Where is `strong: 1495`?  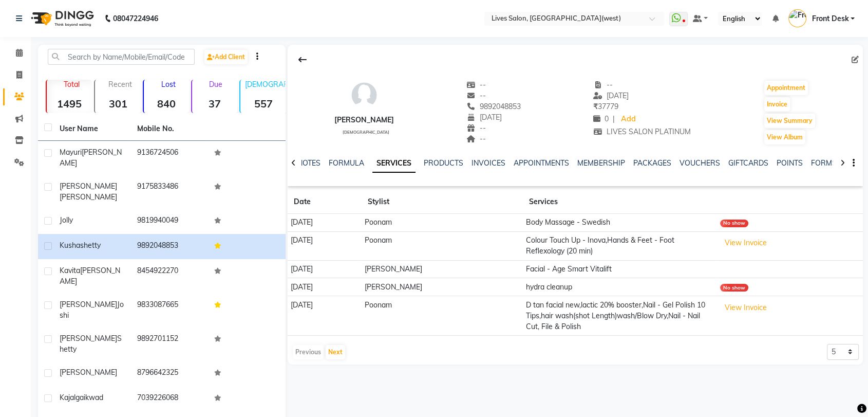 strong: 1495 is located at coordinates (70, 103).